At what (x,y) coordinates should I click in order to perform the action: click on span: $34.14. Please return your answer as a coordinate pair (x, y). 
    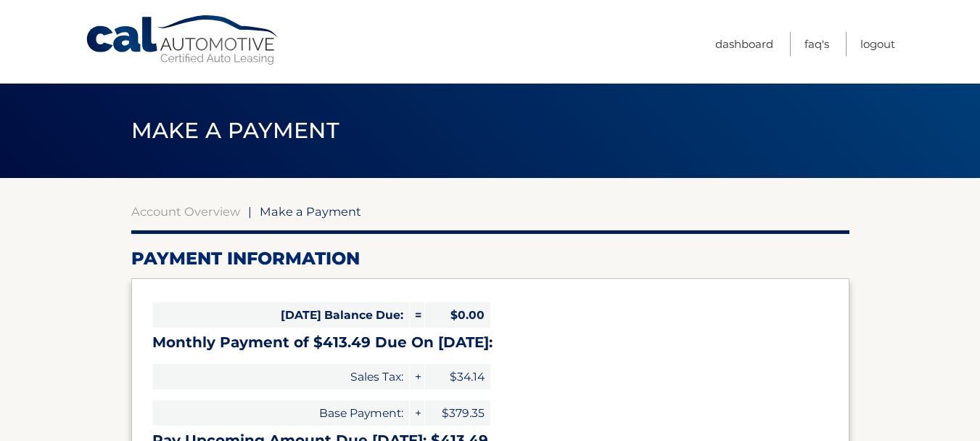
    Looking at the image, I should click on (458, 376).